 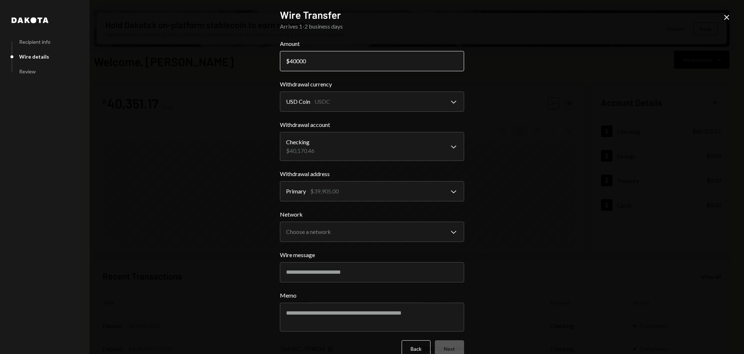 What do you see at coordinates (372, 191) in the screenshot?
I see `button: Withdrawal address` at bounding box center [372, 191].